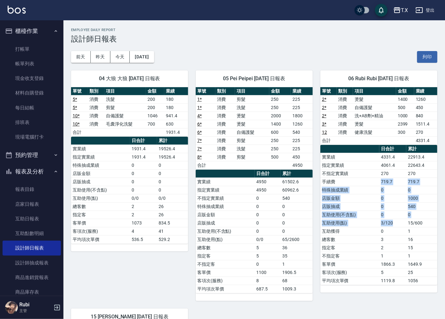 Image resolution: width=445 pixels, height=319 pixels. I want to click on td: 834.5, so click(172, 223).